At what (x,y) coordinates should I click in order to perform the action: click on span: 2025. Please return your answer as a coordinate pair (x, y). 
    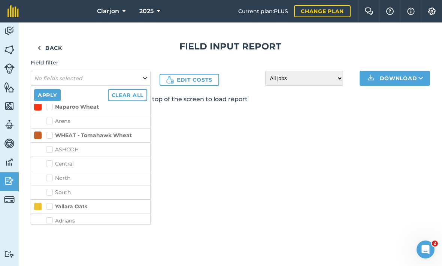
    Looking at the image, I should click on (146, 11).